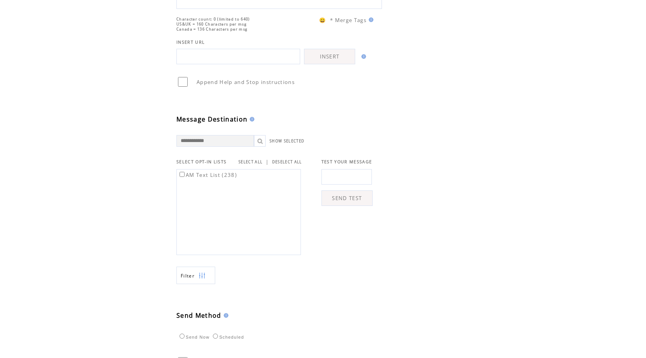  What do you see at coordinates (287, 141) in the screenshot?
I see `a: SHOW SELECTED` at bounding box center [287, 141].